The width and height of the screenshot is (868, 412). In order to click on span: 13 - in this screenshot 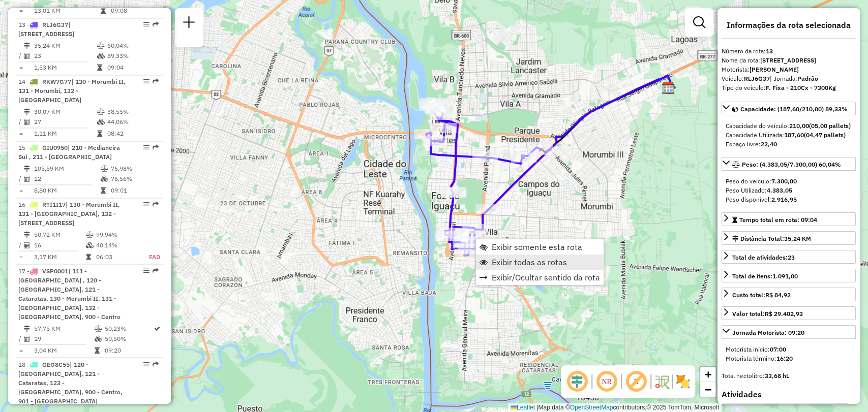, I will do `click(46, 29)`.